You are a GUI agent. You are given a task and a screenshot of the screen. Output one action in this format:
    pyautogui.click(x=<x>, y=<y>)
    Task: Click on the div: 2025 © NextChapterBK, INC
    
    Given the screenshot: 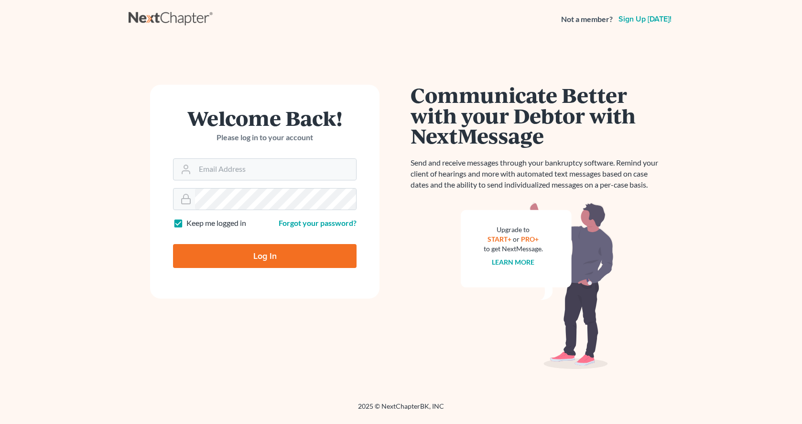 What is the action you would take?
    pyautogui.click(x=401, y=410)
    